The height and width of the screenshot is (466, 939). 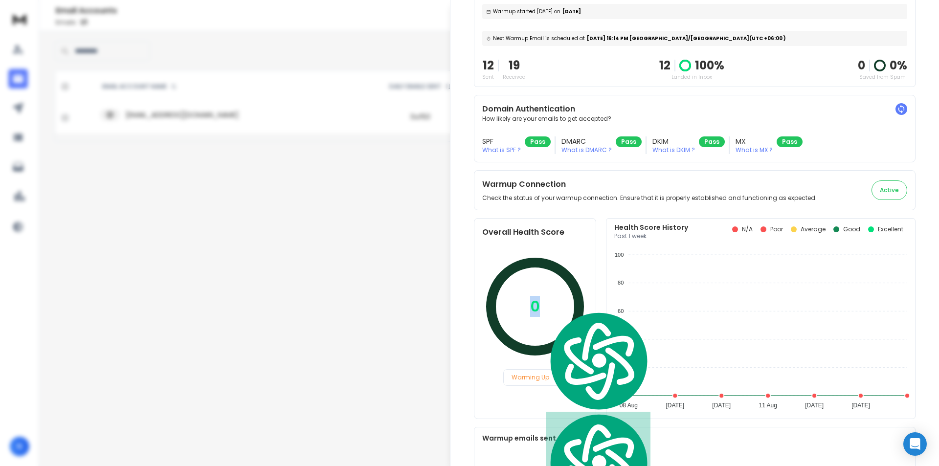 I want to click on p: Past 1 week, so click(x=651, y=236).